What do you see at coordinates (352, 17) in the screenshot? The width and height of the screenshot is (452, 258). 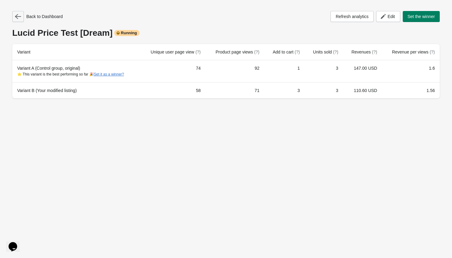 I see `span: Refresh analytics` at bounding box center [352, 17].